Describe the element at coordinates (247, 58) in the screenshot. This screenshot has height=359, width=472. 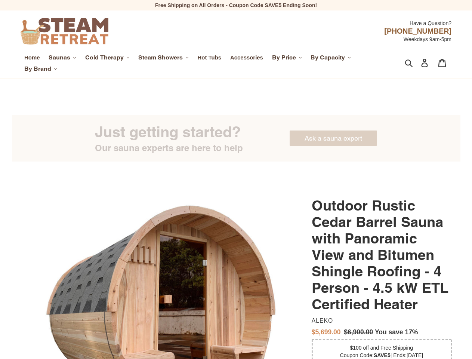
I see `span: Accessories` at that location.